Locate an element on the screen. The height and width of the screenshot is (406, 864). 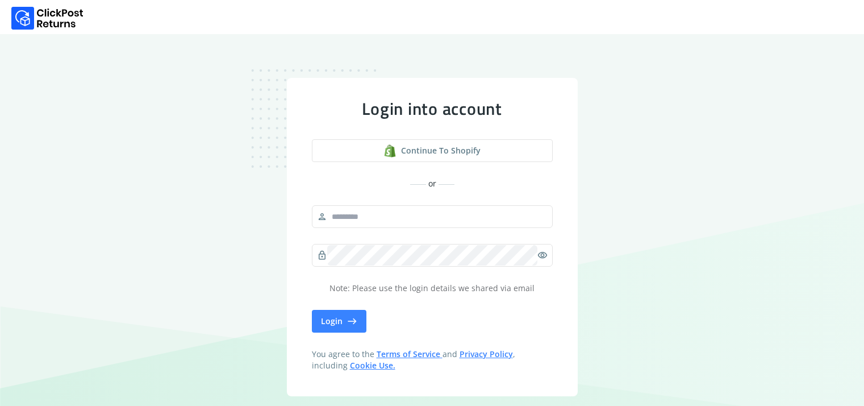
a: shopify logoContinue to shopify is located at coordinates (432, 151).